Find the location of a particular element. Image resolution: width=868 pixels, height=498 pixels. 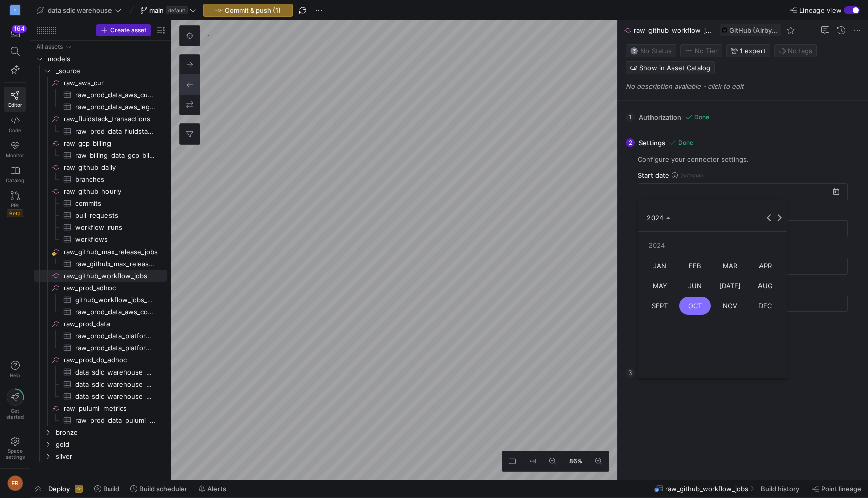

span: OCT is located at coordinates (694, 305).